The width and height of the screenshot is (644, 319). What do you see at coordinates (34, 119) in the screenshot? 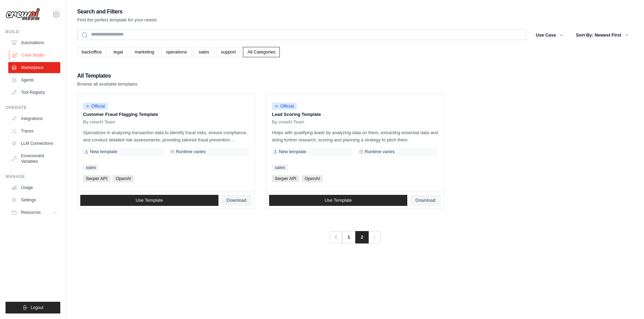
I see `a: Integrations` at bounding box center [34, 119].